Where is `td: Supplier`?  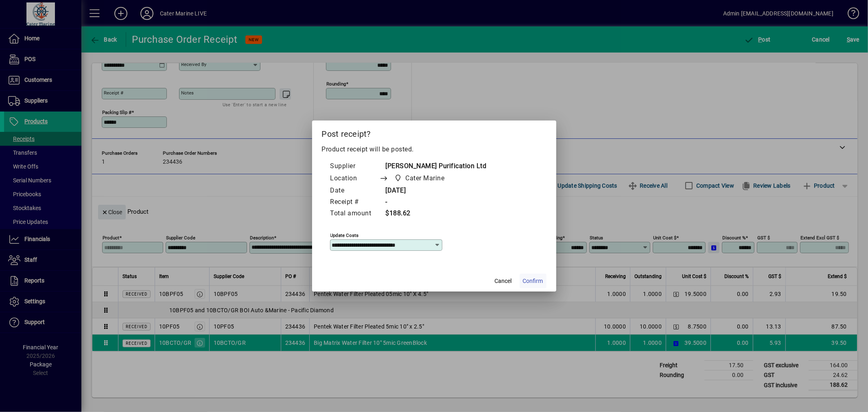
td: Supplier is located at coordinates (355, 167).